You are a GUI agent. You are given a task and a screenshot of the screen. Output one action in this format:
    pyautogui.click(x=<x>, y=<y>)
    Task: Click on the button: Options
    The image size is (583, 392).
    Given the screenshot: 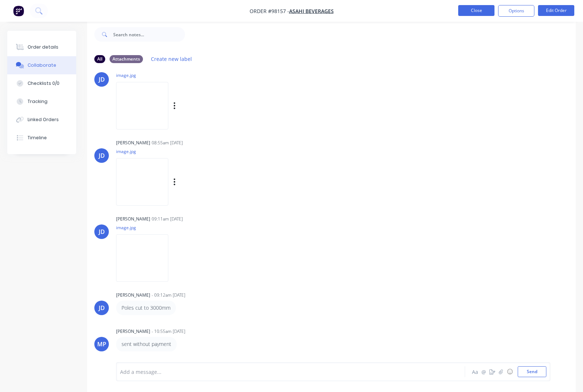 What is the action you would take?
    pyautogui.click(x=516, y=11)
    